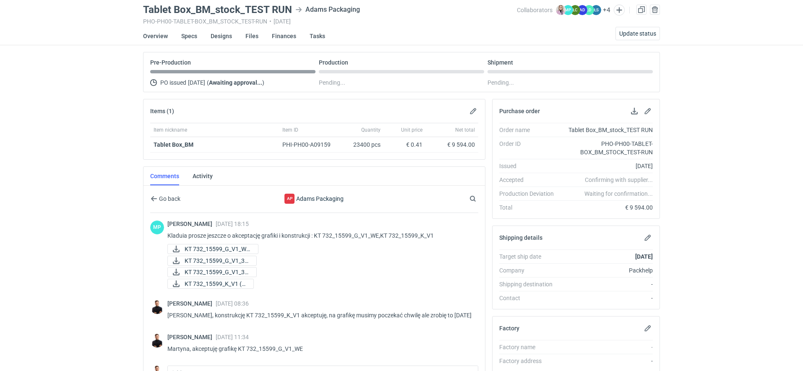 The width and height of the screenshot is (803, 371). I want to click on span: KT 732_15599_K_V1 (1..., so click(216, 284).